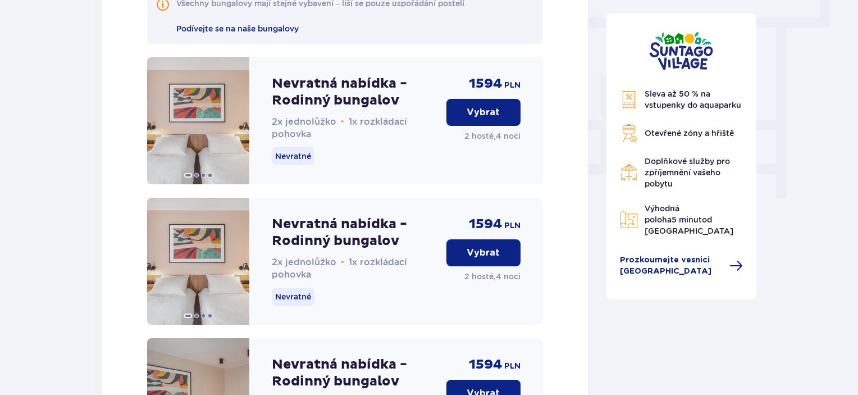 This screenshot has width=858, height=395. Describe the element at coordinates (629, 219) in the screenshot. I see `img: Ikona mapy` at that location.